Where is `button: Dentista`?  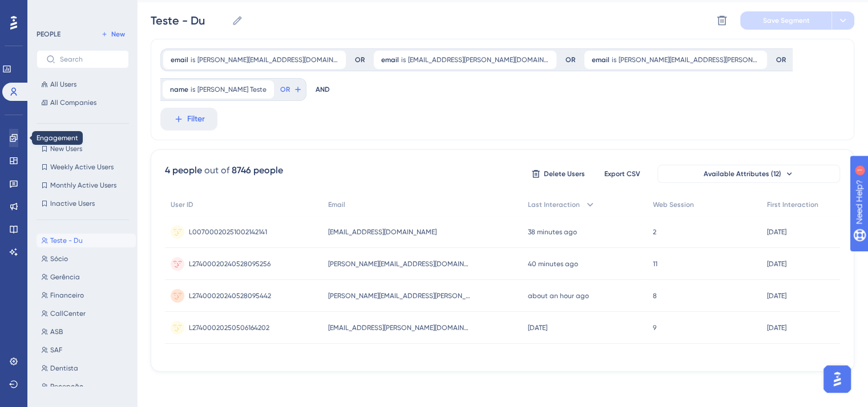 button: Dentista is located at coordinates (87, 369).